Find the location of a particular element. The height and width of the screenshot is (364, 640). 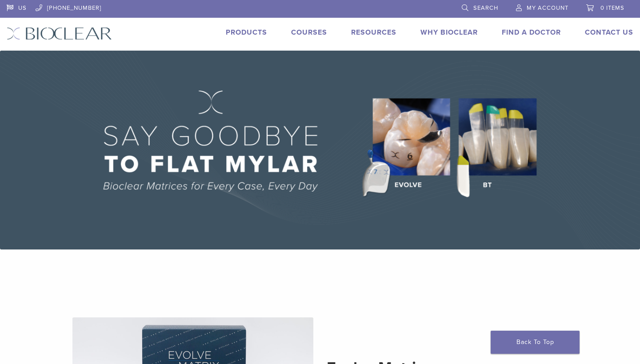

span: 0 items is located at coordinates (612, 8).